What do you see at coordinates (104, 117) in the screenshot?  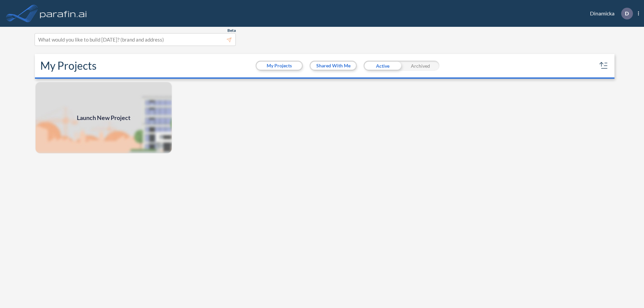 I see `span: Launch New Project` at bounding box center [104, 117].